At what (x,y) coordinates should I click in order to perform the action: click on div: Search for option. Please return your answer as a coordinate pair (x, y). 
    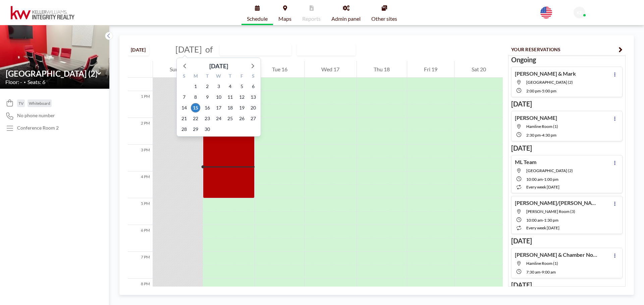
    Looking at the image, I should click on (326, 50).